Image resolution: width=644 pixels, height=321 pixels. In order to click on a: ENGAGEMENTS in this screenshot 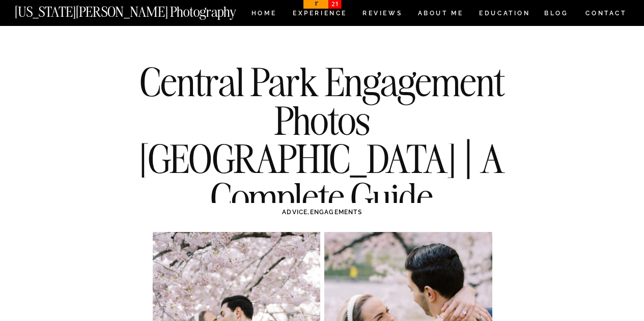, I will do `click(336, 212)`.